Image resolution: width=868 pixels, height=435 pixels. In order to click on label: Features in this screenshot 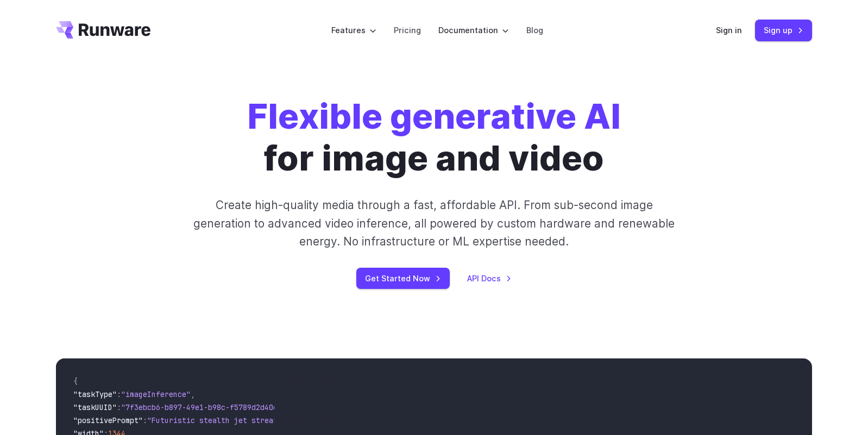, I will do `click(354, 30)`.